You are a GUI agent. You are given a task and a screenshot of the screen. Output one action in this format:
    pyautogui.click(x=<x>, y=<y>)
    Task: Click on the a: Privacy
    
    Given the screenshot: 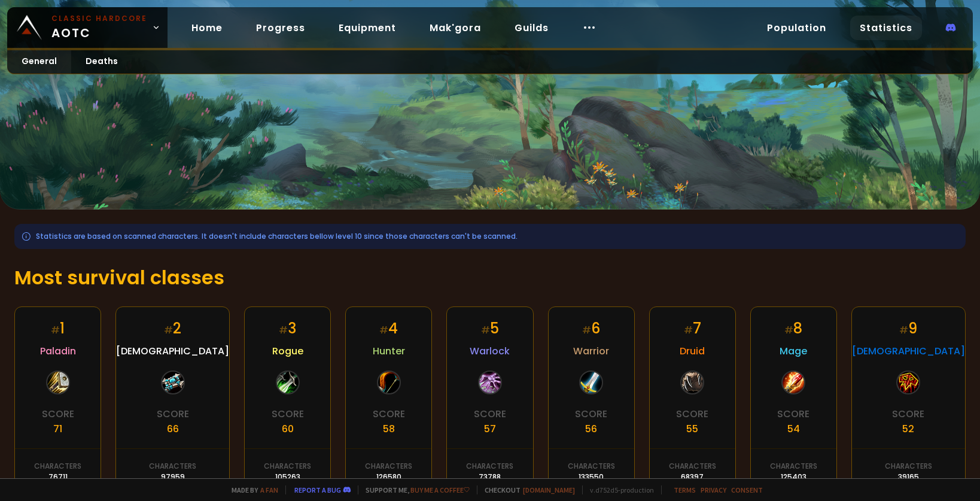 What is the action you would take?
    pyautogui.click(x=713, y=489)
    